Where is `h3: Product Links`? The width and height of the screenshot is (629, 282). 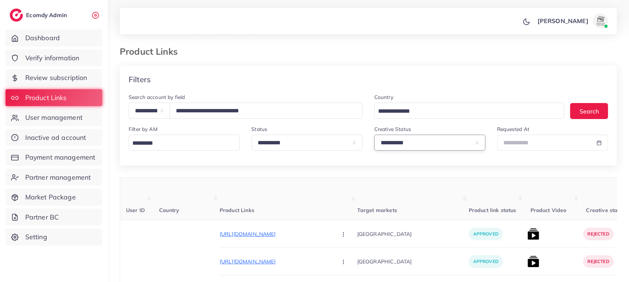
h3: Product Links is located at coordinates (152, 51).